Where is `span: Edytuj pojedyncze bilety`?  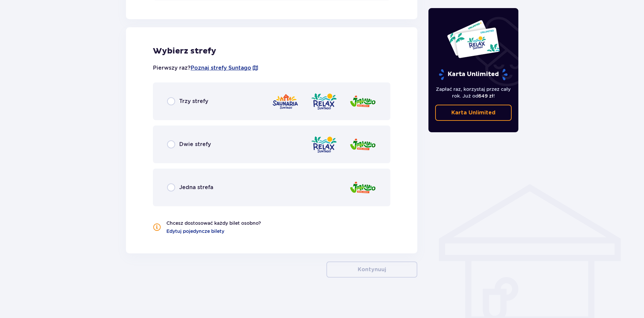 span: Edytuj pojedyncze bilety is located at coordinates (195, 231).